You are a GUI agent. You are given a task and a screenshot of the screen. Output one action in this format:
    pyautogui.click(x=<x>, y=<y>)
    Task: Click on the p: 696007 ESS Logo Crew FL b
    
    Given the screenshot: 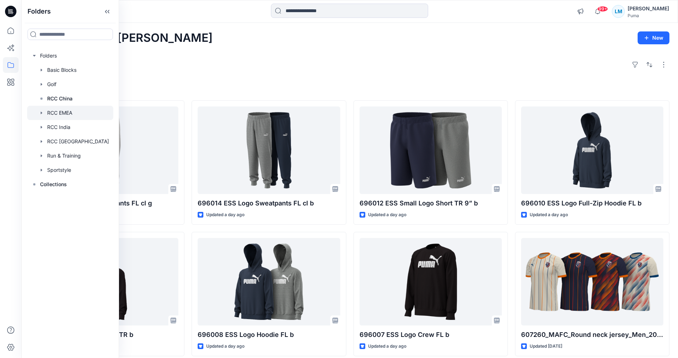 What is the action you would take?
    pyautogui.click(x=431, y=335)
    